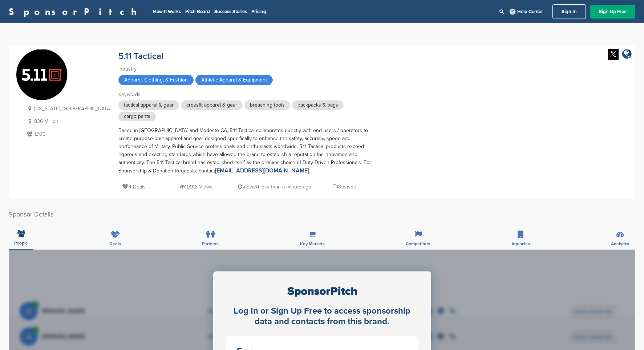 The width and height of the screenshot is (644, 350). What do you see at coordinates (75, 11) in the screenshot?
I see `a: SponsorPitch` at bounding box center [75, 11].